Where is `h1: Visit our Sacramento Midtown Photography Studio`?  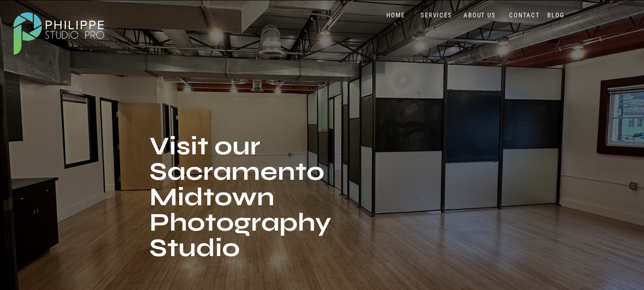 h1: Visit our Sacramento Midtown Photography Studio is located at coordinates (243, 203).